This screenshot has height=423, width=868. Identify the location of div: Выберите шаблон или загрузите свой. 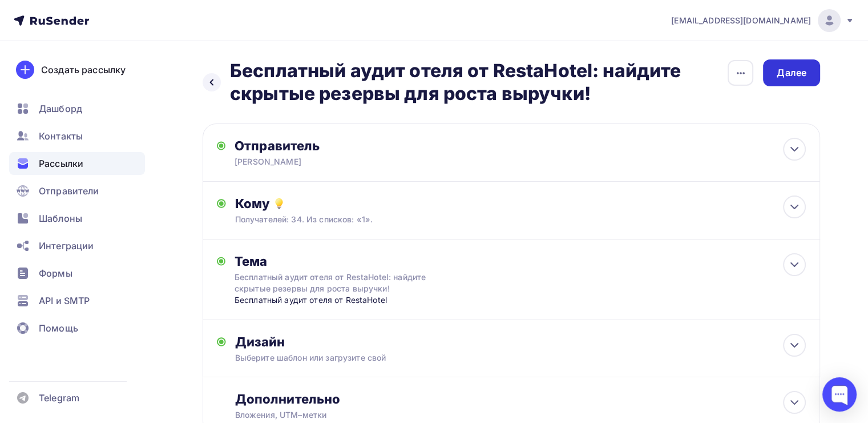
(492, 357).